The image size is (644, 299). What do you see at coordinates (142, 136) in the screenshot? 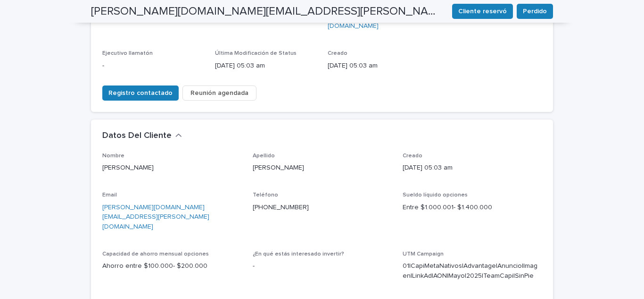
I see `button: Datos Del Cliente` at bounding box center [142, 136].